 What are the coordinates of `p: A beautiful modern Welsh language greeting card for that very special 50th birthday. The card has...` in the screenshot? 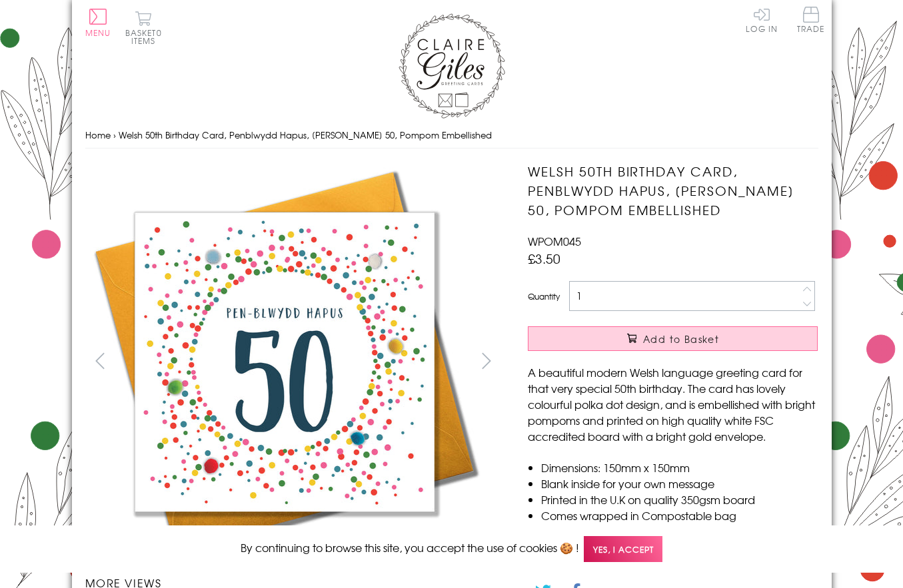 It's located at (673, 404).